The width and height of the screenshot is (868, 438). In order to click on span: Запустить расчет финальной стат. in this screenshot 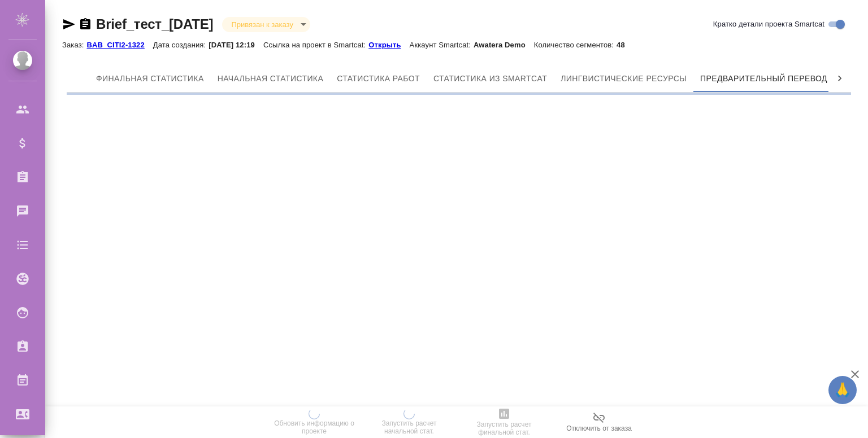, I will do `click(504, 428)`.